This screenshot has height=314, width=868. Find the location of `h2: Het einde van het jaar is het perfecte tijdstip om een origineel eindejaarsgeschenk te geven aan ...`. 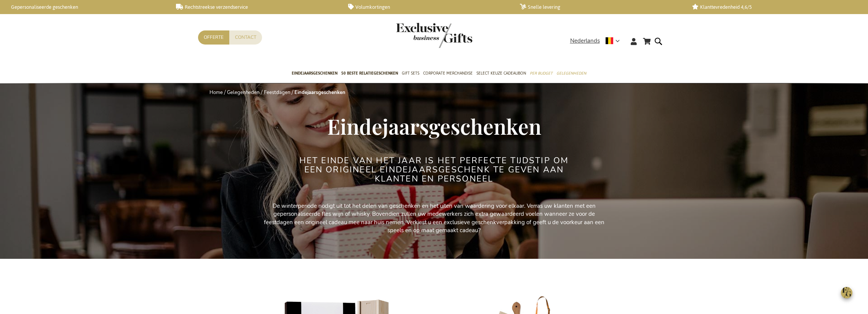

h2: Het einde van het jaar is het perfecte tijdstip om een origineel eindejaarsgeschenk te geven aan ... is located at coordinates (434, 170).